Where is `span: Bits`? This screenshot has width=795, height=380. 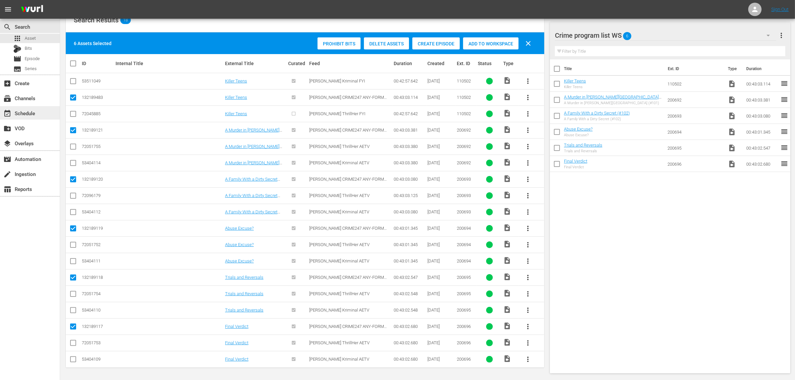
span: Bits is located at coordinates (28, 48).